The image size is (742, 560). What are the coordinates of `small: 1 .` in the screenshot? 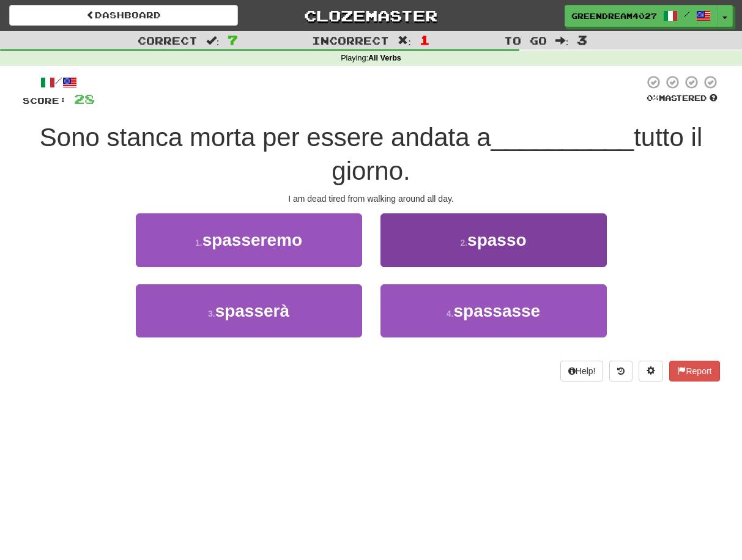 It's located at (199, 243).